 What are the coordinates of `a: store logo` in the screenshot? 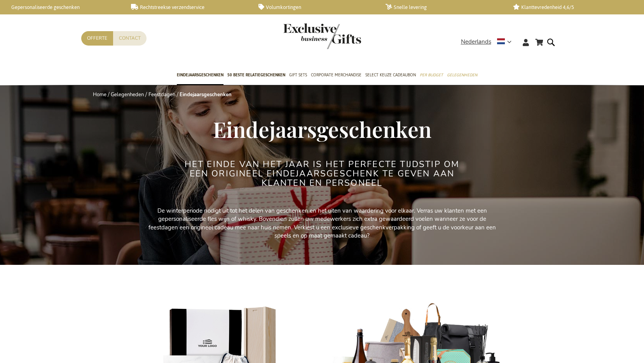 It's located at (303, 36).